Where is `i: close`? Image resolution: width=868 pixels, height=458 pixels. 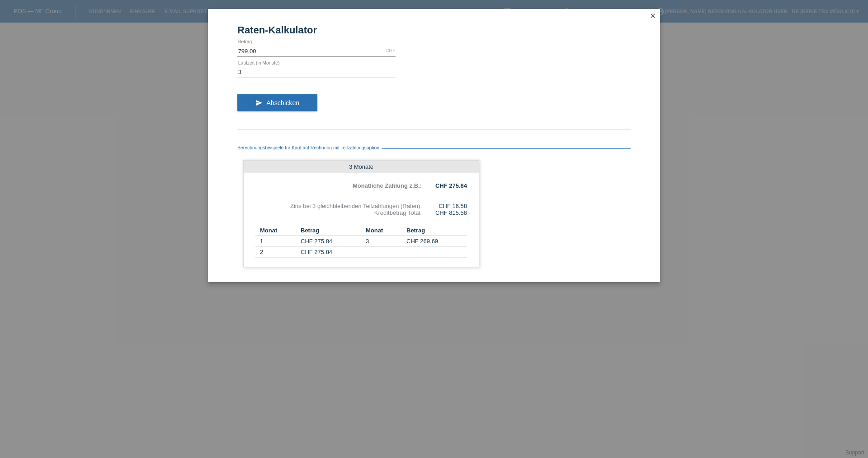
i: close is located at coordinates (653, 16).